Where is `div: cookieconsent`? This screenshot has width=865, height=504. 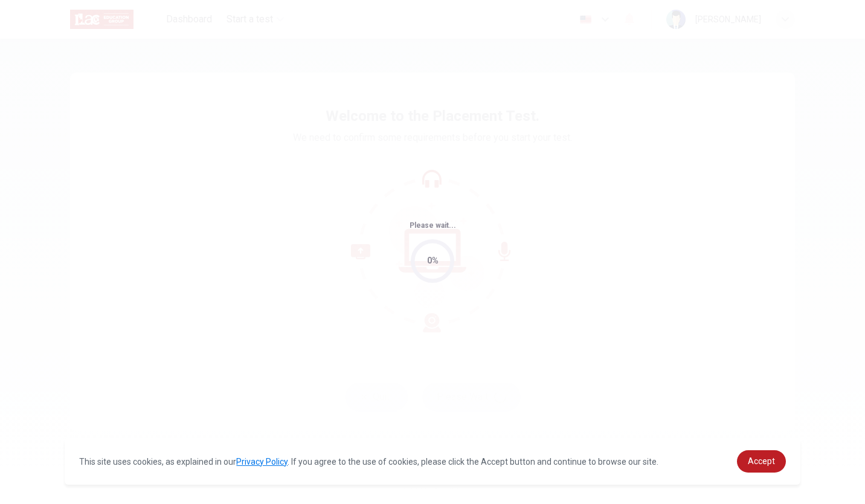
div: cookieconsent is located at coordinates (432, 460).